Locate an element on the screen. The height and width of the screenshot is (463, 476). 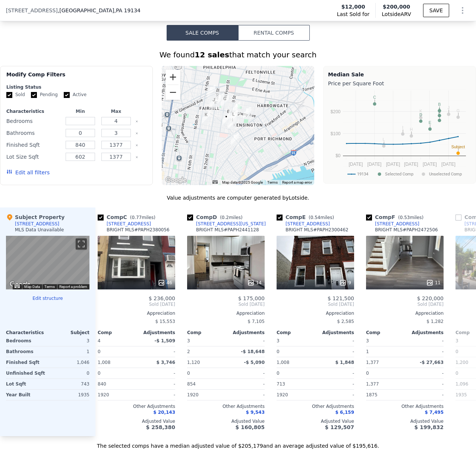
div: Price per Square Foot is located at coordinates (400, 83).